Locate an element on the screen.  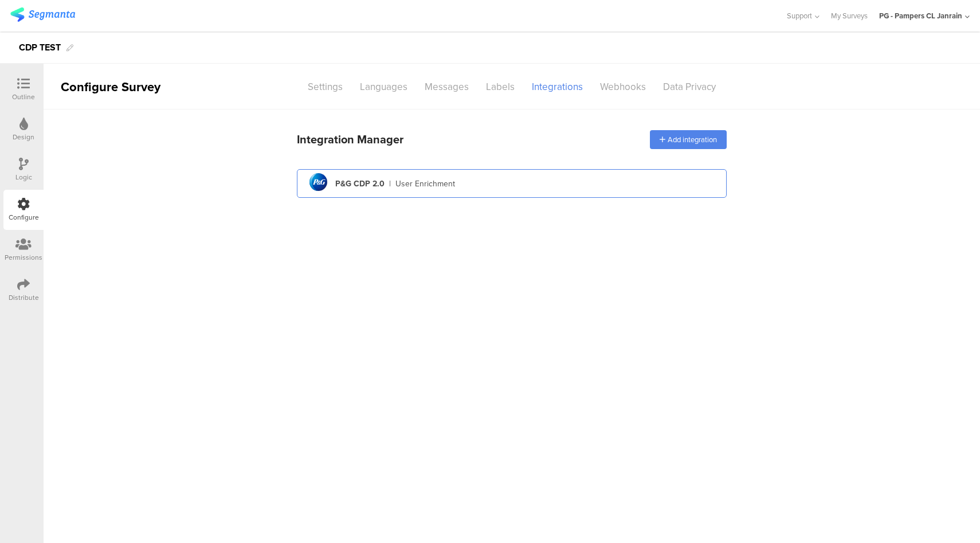
div: Messages is located at coordinates (447, 87).